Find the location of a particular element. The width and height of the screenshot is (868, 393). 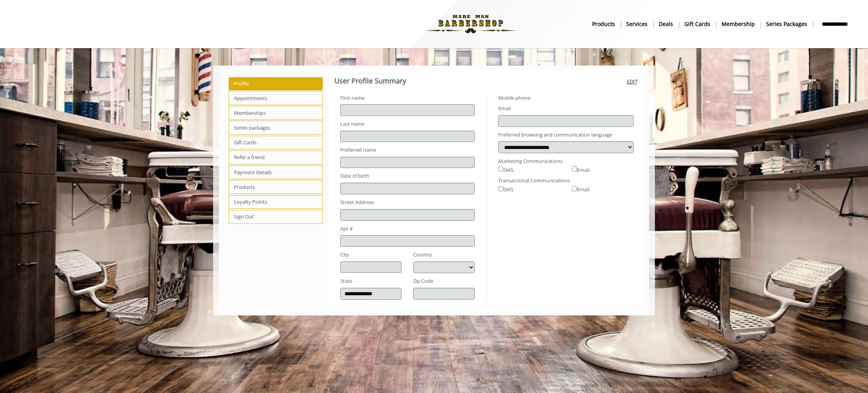

a: Series packagesSeries packages is located at coordinates (787, 24).